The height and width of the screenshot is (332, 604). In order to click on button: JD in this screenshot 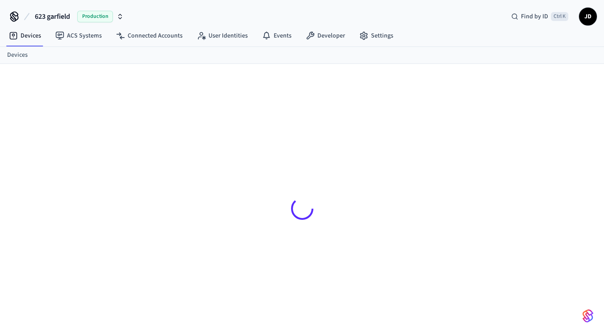, I will do `click(588, 17)`.